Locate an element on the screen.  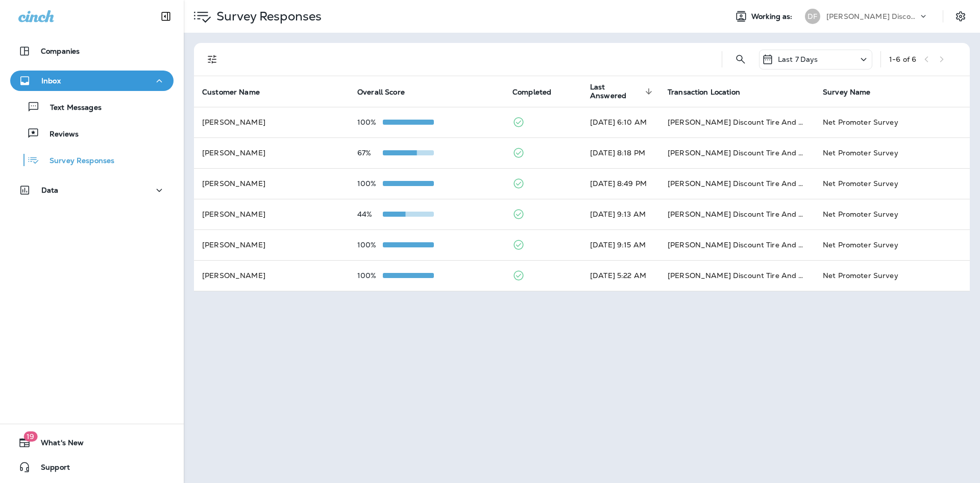
p: Inbox is located at coordinates (51, 81).